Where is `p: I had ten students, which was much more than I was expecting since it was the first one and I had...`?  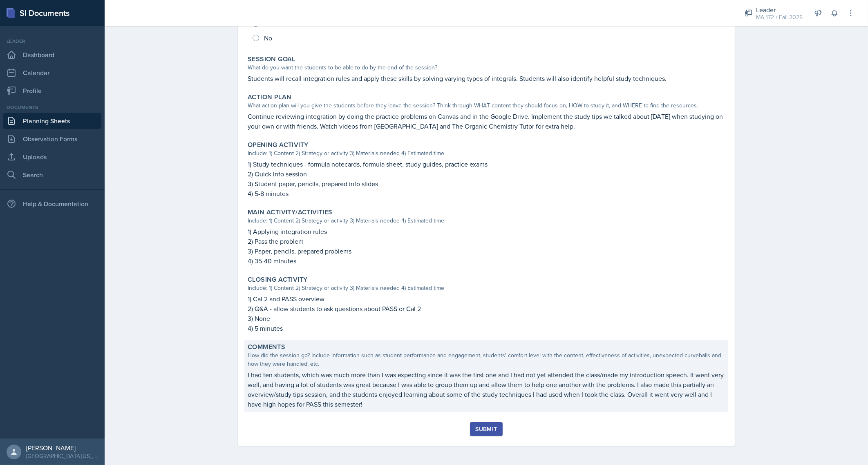 p: I had ten students, which was much more than I was expecting since it was the first one and I had... is located at coordinates (486, 389).